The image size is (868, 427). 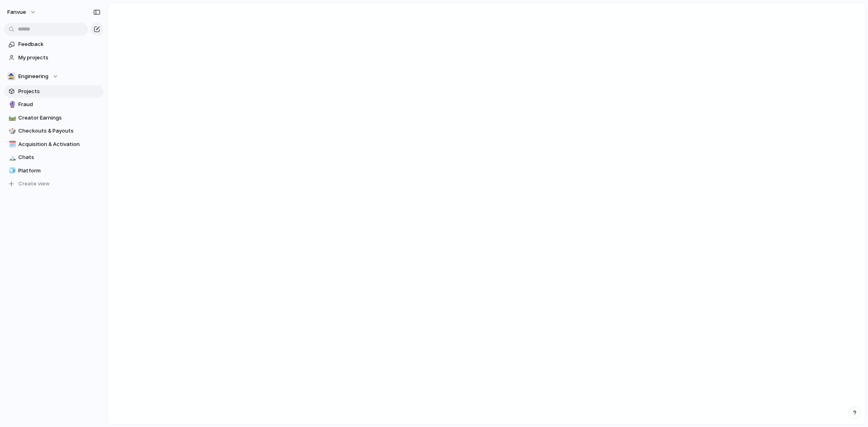 What do you see at coordinates (54, 170) in the screenshot?
I see `div: 🧊Platform` at bounding box center [54, 170].